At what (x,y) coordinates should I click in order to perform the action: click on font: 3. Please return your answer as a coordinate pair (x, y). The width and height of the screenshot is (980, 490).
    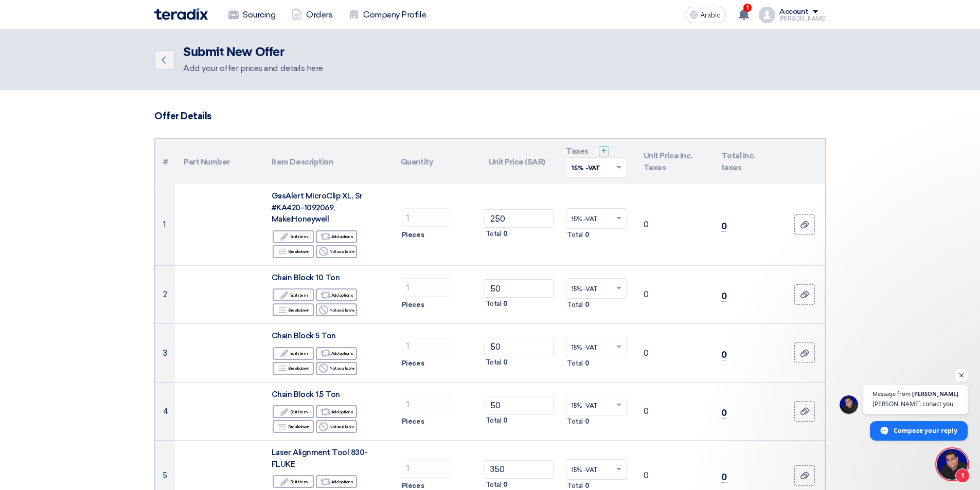
    Looking at the image, I should click on (165, 353).